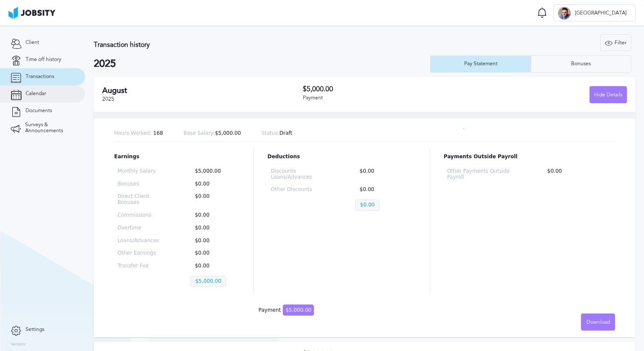  I want to click on h2: August, so click(202, 90).